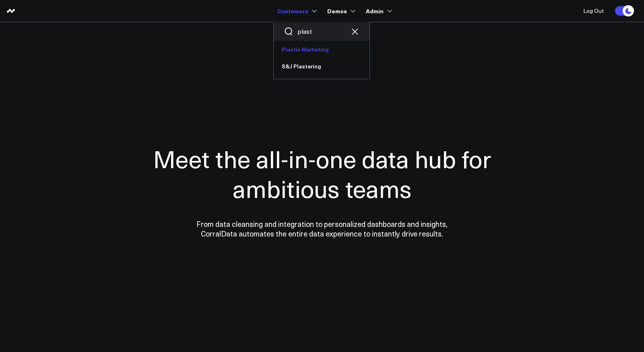 The height and width of the screenshot is (352, 644). I want to click on h1: Meet the all-in-one data hub for ambitious teams, so click(322, 174).